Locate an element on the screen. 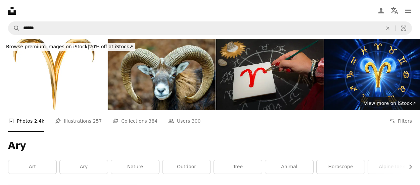  a: alpine ibex is located at coordinates (392, 167).